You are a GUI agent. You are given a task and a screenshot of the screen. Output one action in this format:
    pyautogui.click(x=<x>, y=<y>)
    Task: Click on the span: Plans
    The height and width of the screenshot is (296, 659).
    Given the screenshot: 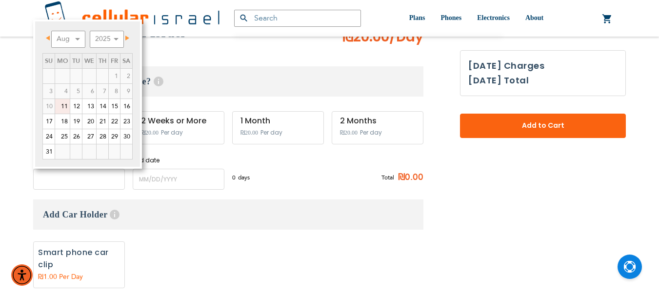 What is the action you would take?
    pyautogui.click(x=417, y=18)
    